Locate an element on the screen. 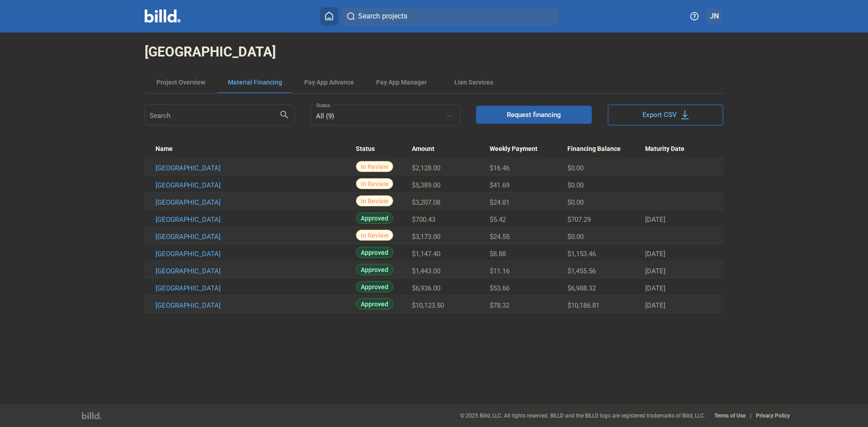 Image resolution: width=868 pixels, height=427 pixels. button: Export CSV is located at coordinates (666, 114).